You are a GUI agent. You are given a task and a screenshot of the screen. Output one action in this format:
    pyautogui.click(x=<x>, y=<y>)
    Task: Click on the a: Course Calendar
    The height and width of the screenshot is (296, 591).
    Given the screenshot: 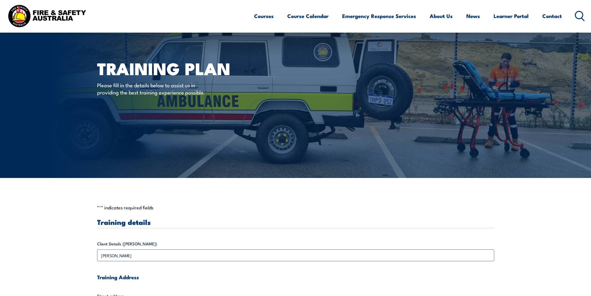 What is the action you would take?
    pyautogui.click(x=308, y=16)
    